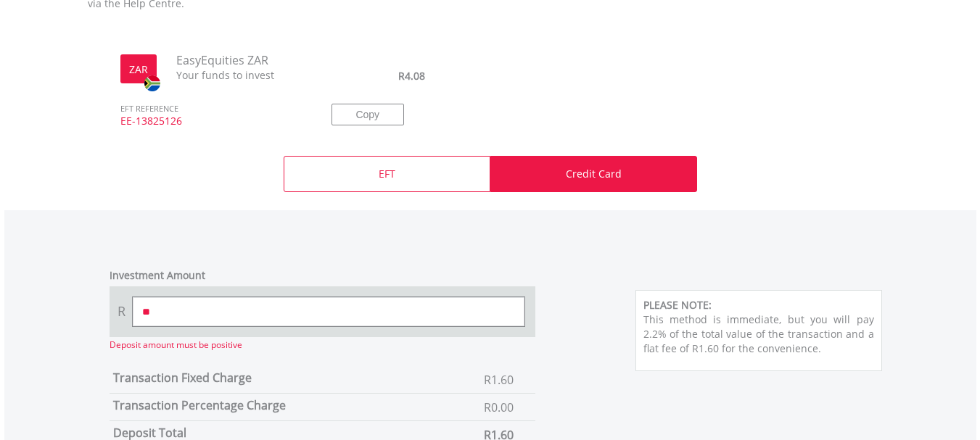 This screenshot has height=440, width=980. I want to click on b: PLEASE NOTE:, so click(677, 305).